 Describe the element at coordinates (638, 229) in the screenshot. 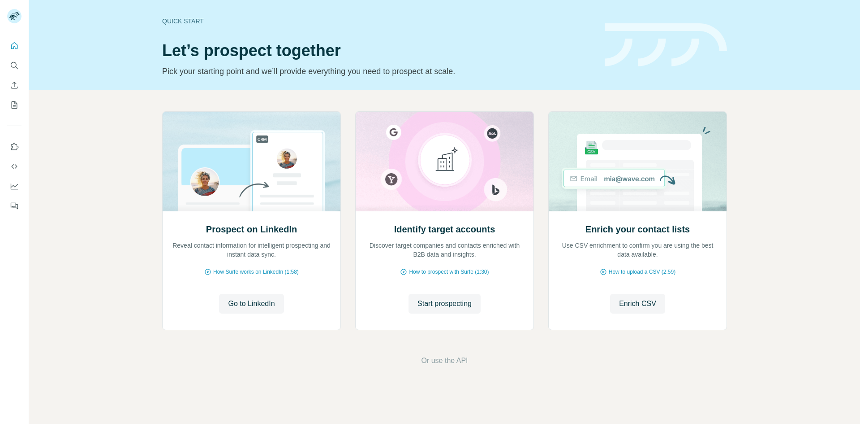

I see `h2: Enrich your contact lists` at that location.